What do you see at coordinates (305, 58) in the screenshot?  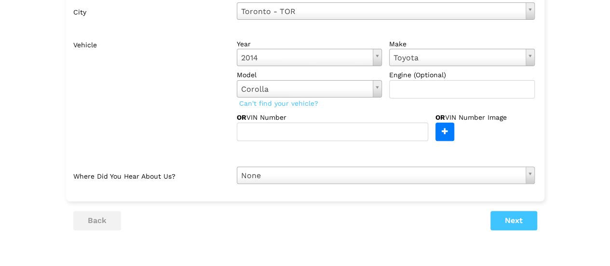 I see `span: 2014` at bounding box center [305, 58].